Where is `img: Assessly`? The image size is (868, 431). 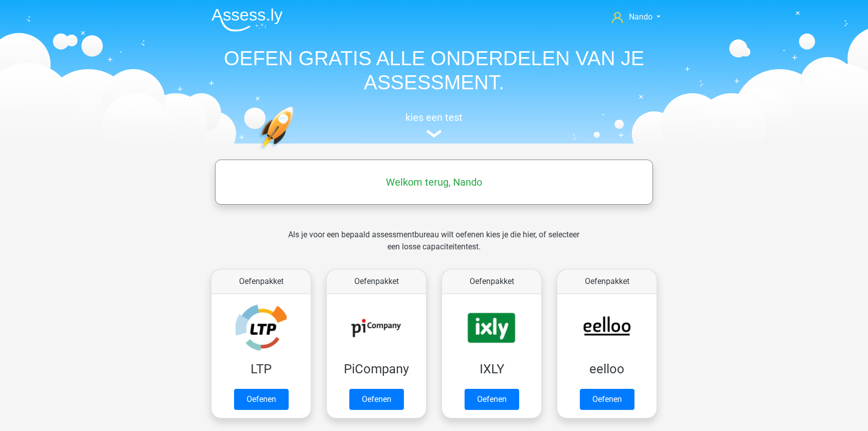 img: Assessly is located at coordinates (247, 20).